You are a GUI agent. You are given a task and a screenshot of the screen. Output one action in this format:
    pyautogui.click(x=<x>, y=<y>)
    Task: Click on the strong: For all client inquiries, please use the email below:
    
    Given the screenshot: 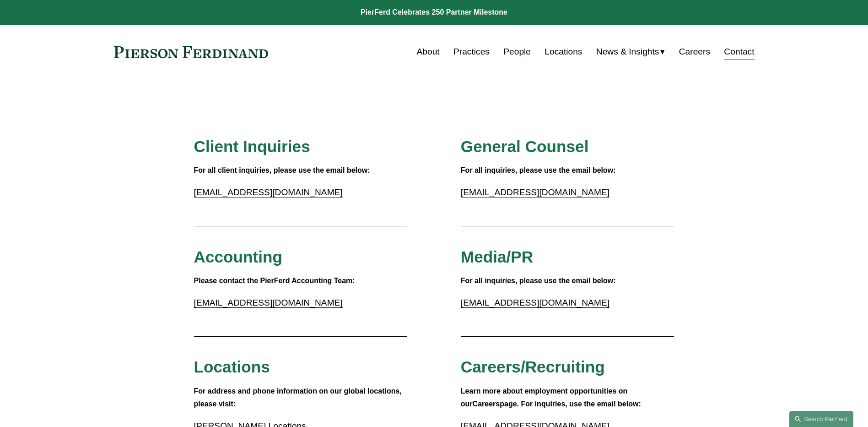 What is the action you would take?
    pyautogui.click(x=282, y=170)
    